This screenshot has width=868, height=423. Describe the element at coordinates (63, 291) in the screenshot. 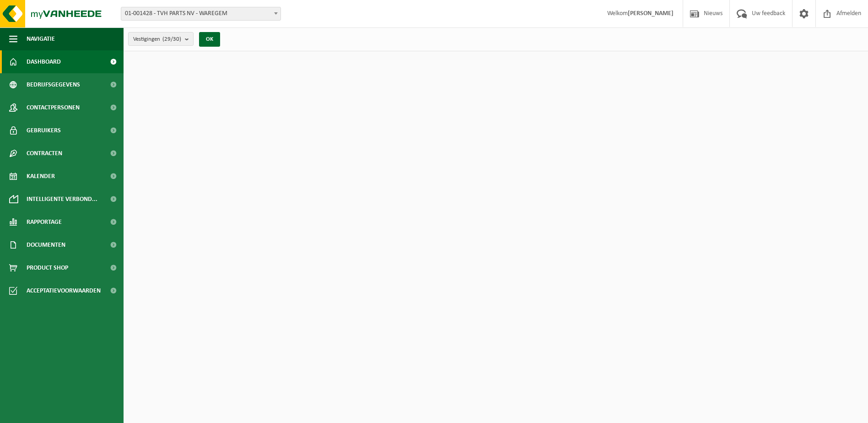

I see `span: Acceptatievoorwaarden` at that location.